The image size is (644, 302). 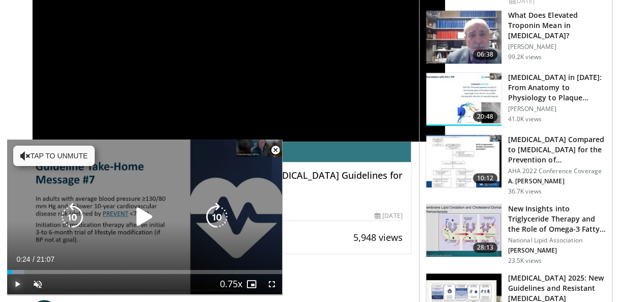 What do you see at coordinates (145, 272) in the screenshot?
I see `div: Progress Bar` at bounding box center [145, 272].